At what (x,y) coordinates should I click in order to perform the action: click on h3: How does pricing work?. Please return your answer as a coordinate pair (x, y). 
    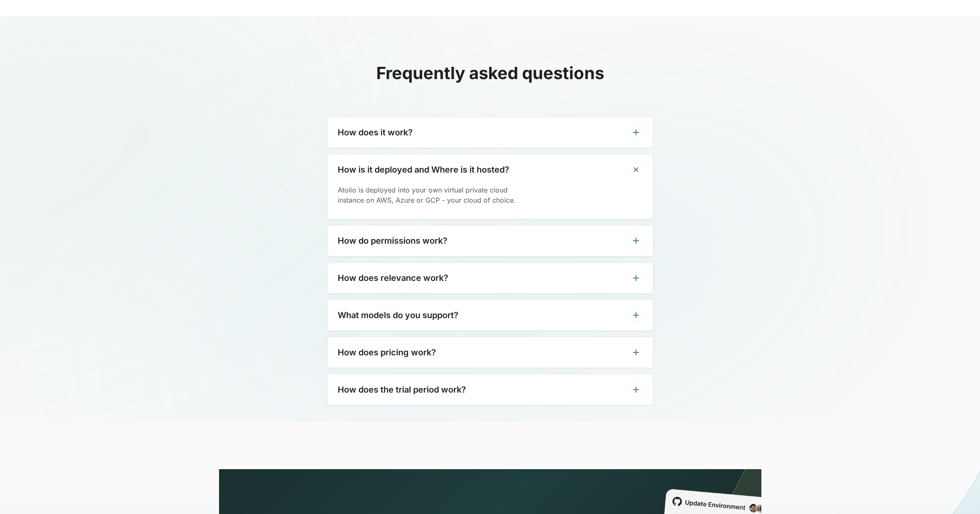
    Looking at the image, I should click on (387, 353).